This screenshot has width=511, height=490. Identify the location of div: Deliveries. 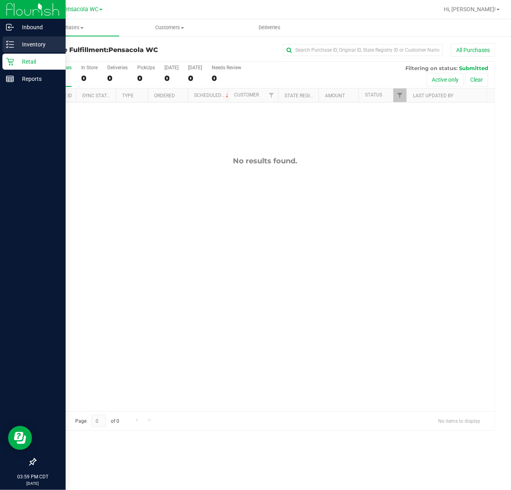
(117, 68).